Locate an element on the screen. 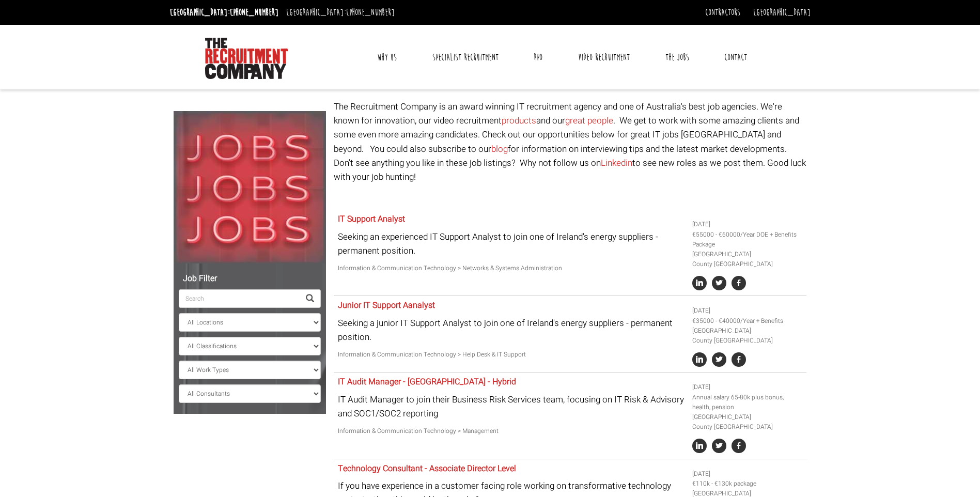 The image size is (980, 497). li: €110k - €130k package is located at coordinates (748, 484).